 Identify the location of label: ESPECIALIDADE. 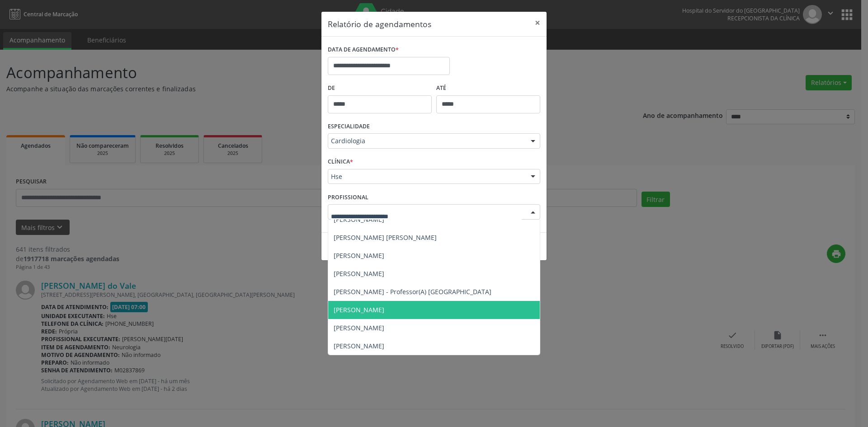
(348, 126).